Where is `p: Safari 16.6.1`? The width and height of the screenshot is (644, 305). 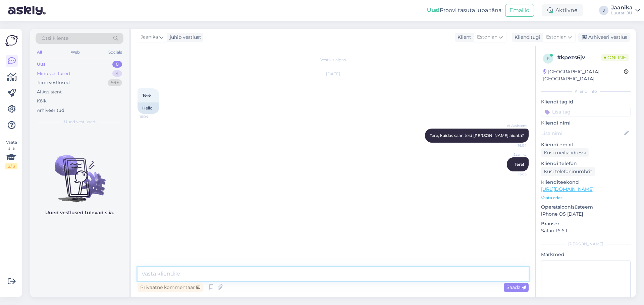 p: Safari 16.6.1 is located at coordinates (585, 231).